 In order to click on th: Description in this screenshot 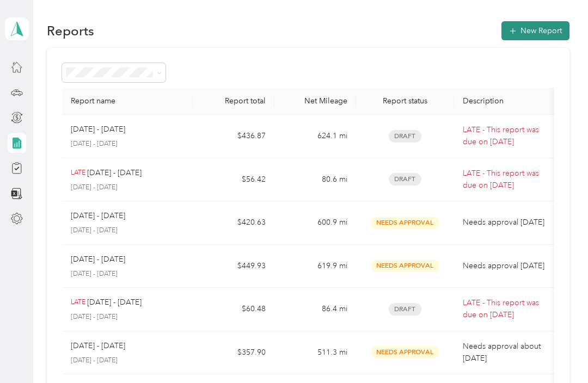, I will do `click(508, 101)`.